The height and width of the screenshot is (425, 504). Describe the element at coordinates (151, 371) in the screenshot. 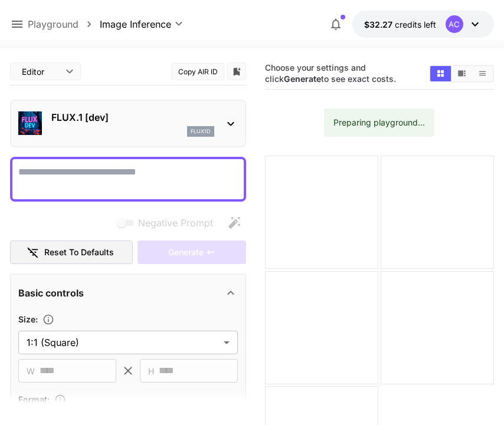

I see `span: H` at that location.